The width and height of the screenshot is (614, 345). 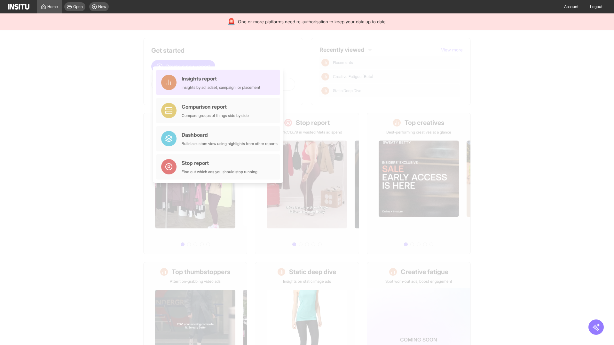 What do you see at coordinates (312, 22) in the screenshot?
I see `span: One or more platforms need re-authorisation to keep your data up to date.` at bounding box center [312, 22].